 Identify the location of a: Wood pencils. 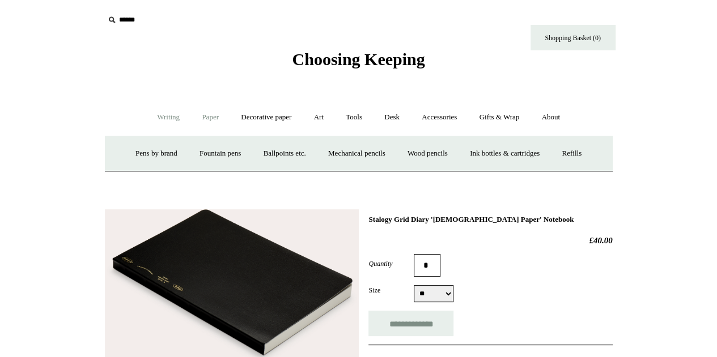
(427, 154).